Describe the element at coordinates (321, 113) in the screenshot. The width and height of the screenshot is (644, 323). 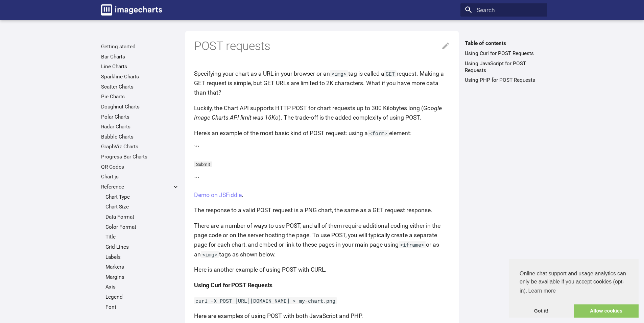
I see `p: Luckily, the Chart API supports HTTP POST for chart requests up to 300 Kilobytes long ( ). The tr...` at that location.